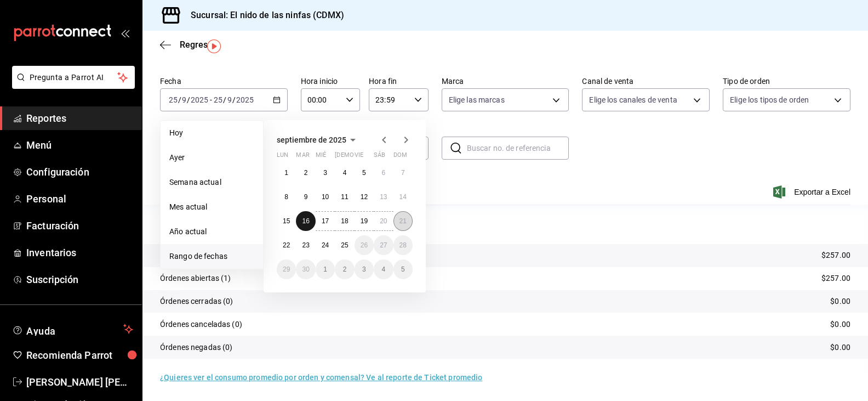 The width and height of the screenshot is (868, 401). Describe the element at coordinates (345, 173) in the screenshot. I see `abbr: 4 de septiembre de 2025` at that location.